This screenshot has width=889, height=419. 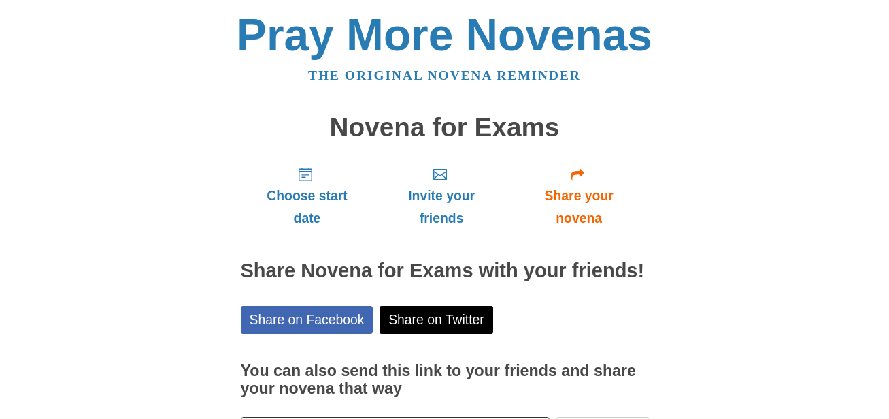 What do you see at coordinates (308, 195) in the screenshot?
I see `a: Choose start date` at bounding box center [308, 195].